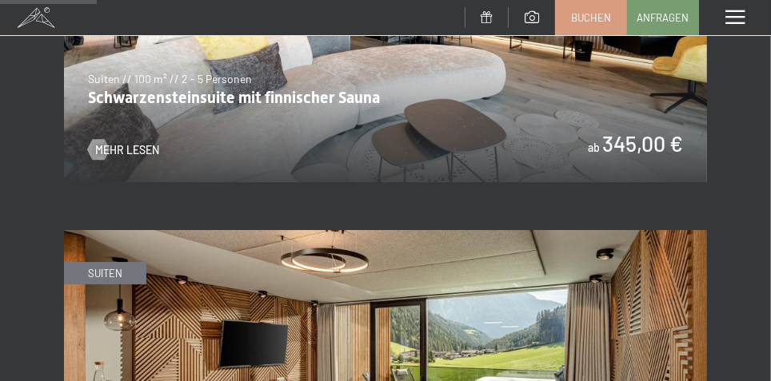 Image resolution: width=771 pixels, height=381 pixels. What do you see at coordinates (663, 18) in the screenshot?
I see `a: Anfragen` at bounding box center [663, 18].